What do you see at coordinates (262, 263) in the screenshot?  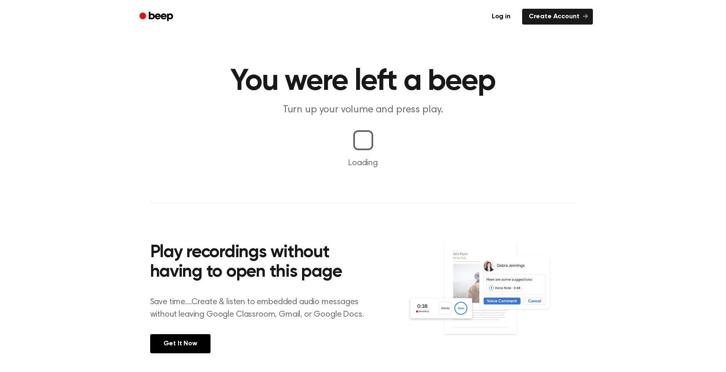 I see `h2: Play recordings without having to open this page` at bounding box center [262, 263].